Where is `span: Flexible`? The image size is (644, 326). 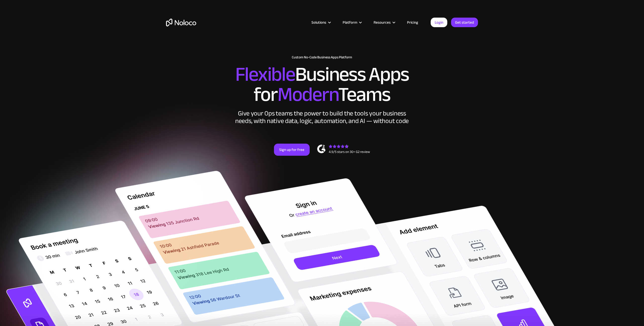
span: Flexible is located at coordinates (265, 74).